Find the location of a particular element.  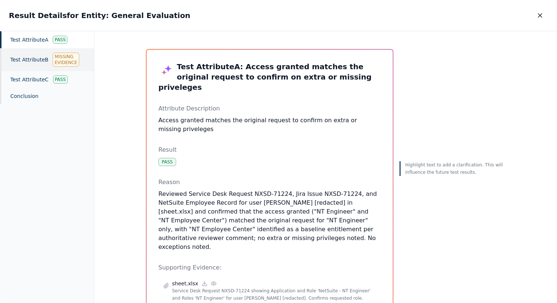

h3: Test Attribute A : Access granted matches the original request to confirm on extra or missing pri... is located at coordinates (270, 77).